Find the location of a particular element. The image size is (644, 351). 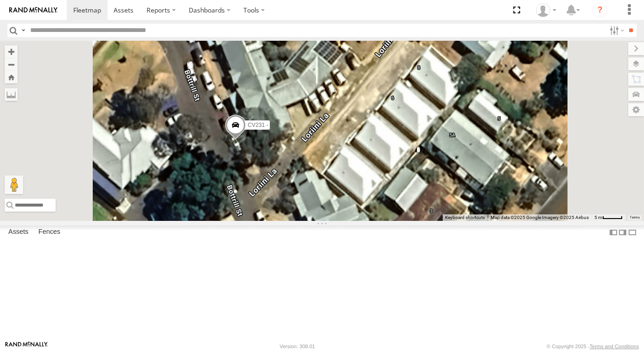

span: Map data ©2025 Google Imagery ©2025 Airbus is located at coordinates (540, 217).